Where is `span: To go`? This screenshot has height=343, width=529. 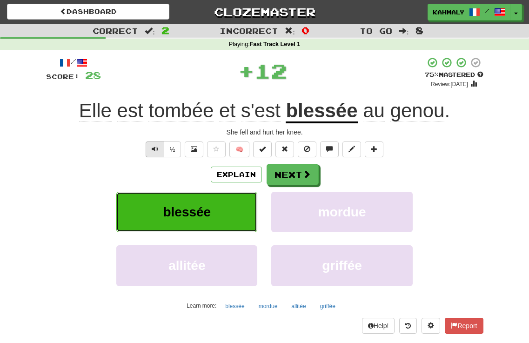
span: To go is located at coordinates (376, 31).